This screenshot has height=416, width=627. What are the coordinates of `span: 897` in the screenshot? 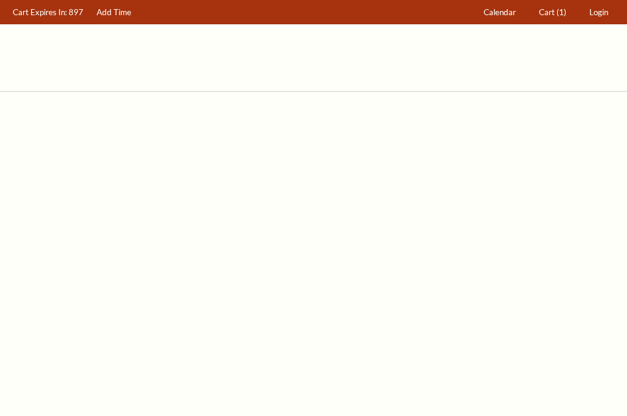 It's located at (76, 12).